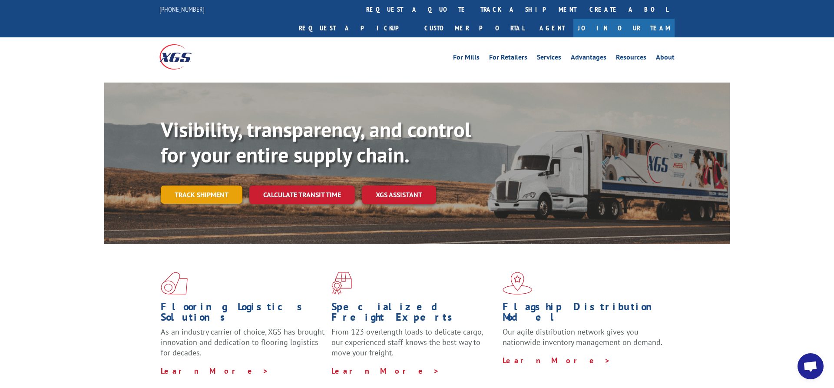 The width and height of the screenshot is (834, 388). What do you see at coordinates (583, 337) in the screenshot?
I see `span: Our agile distribution network gives you nationwide inventory management on demand.` at bounding box center [583, 337].